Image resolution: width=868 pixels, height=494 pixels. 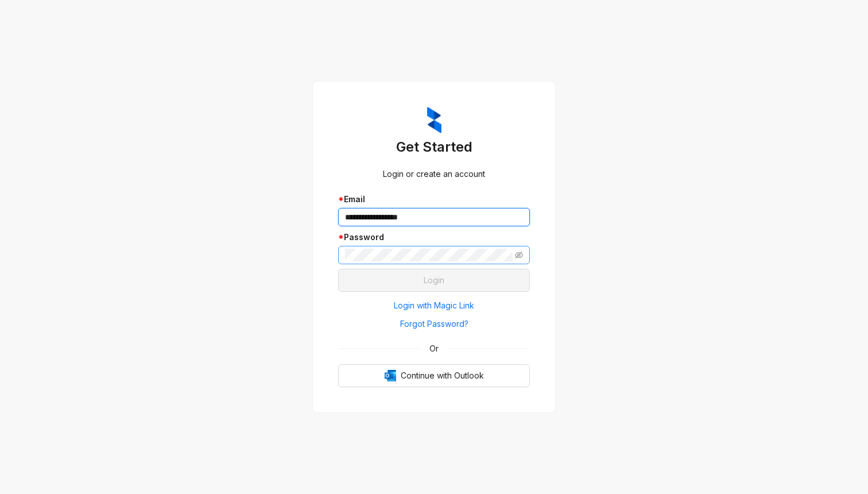 What do you see at coordinates (434, 280) in the screenshot?
I see `button: Login` at bounding box center [434, 280].